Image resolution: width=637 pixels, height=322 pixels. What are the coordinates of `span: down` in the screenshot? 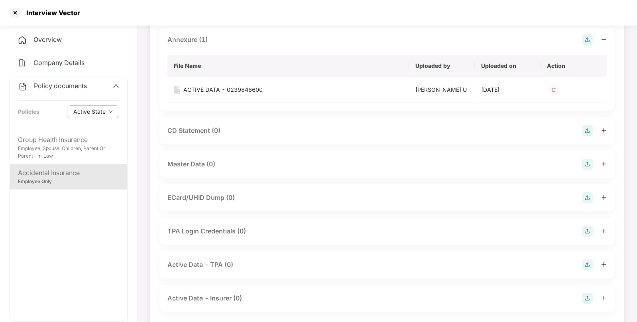 It's located at (111, 112).